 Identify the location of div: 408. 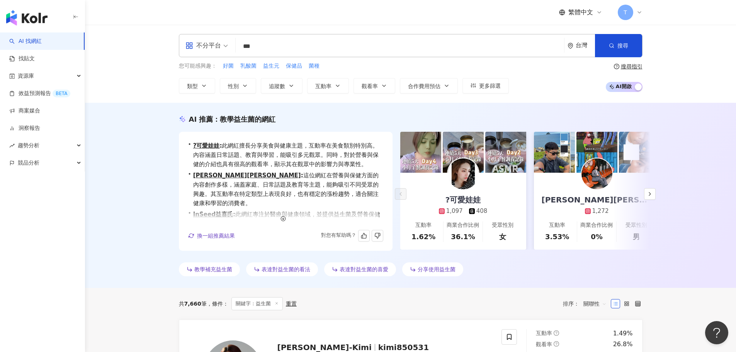
(482, 211).